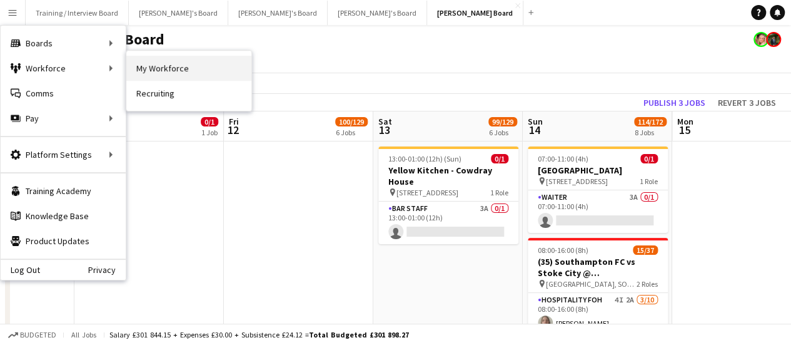  I want to click on app-card-role: BAR STAFF3A0/113:00-01:00 (12h), so click(448, 223).